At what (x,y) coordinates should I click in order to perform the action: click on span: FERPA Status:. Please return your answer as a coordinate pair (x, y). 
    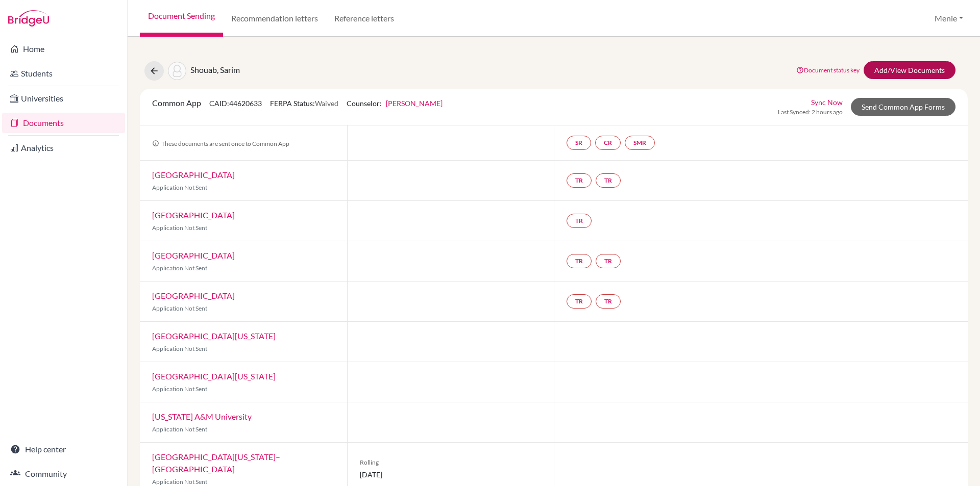
    Looking at the image, I should click on (304, 103).